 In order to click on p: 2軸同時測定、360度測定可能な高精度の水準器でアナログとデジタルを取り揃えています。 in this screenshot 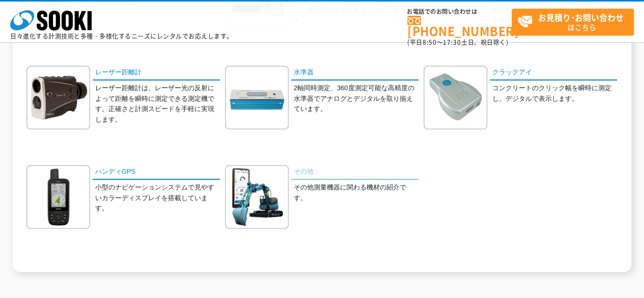, I will do `click(356, 99)`.